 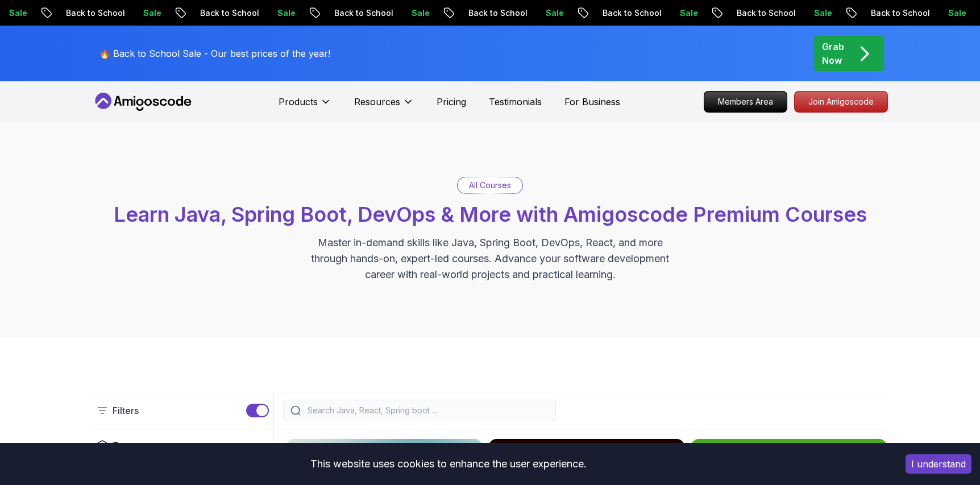 I want to click on a: Join Amigoscode, so click(x=841, y=102).